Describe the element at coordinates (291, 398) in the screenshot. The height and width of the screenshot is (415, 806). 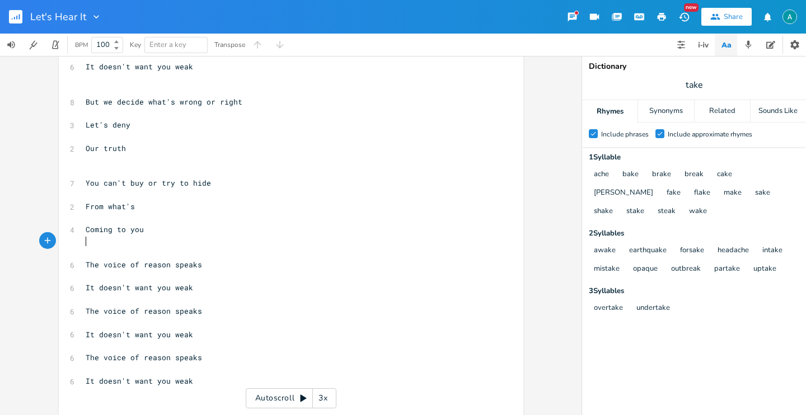
I see `div: Autoscroll` at that location.